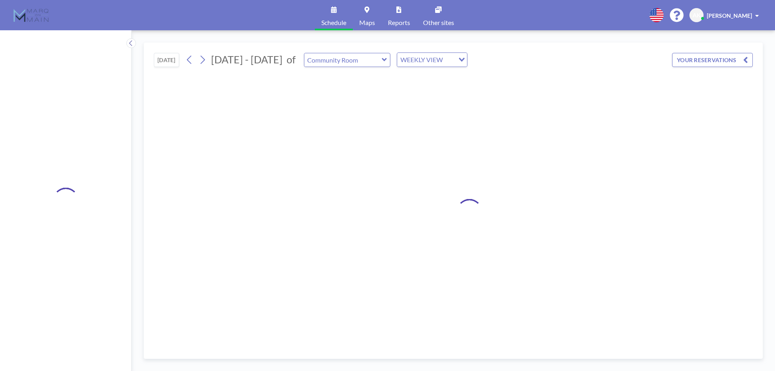  What do you see at coordinates (334, 23) in the screenshot?
I see `span: Schedule` at bounding box center [334, 23].